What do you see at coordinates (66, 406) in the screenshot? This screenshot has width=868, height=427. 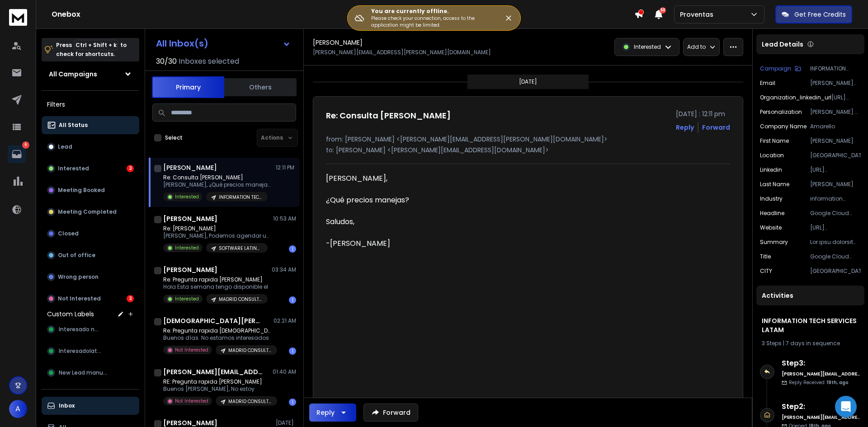 I see `p: Inbox` at bounding box center [66, 406].